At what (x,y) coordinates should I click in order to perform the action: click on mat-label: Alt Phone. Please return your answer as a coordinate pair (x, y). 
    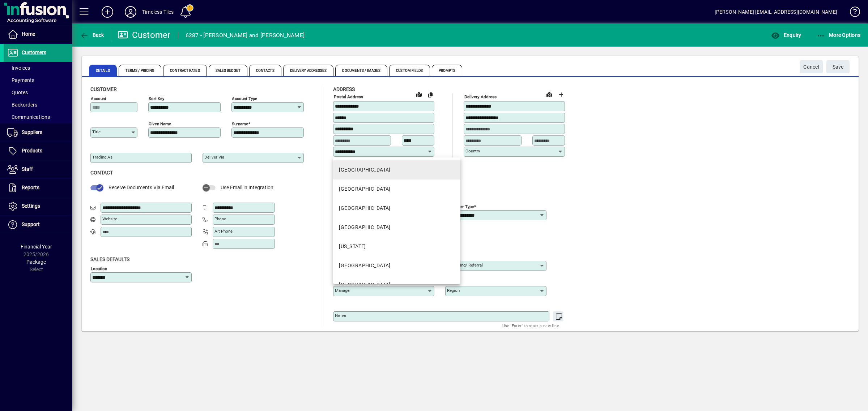
    Looking at the image, I should click on (223, 231).